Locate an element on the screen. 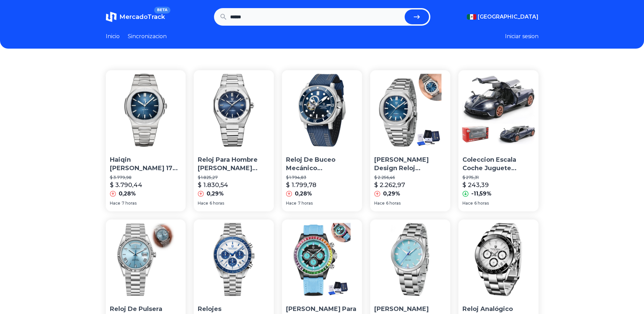 The image size is (644, 314). p: $ 2.256,46 is located at coordinates (410, 178).